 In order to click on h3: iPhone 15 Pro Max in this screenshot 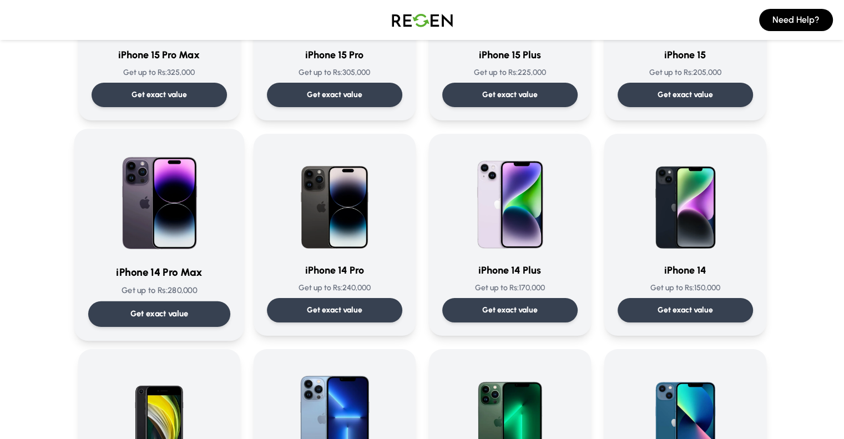, I will do `click(159, 55)`.